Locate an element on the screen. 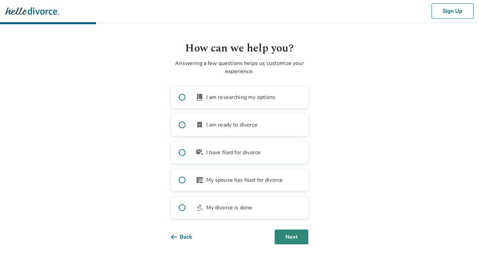 The width and height of the screenshot is (479, 277). span: I have filed for divorce is located at coordinates (234, 152).